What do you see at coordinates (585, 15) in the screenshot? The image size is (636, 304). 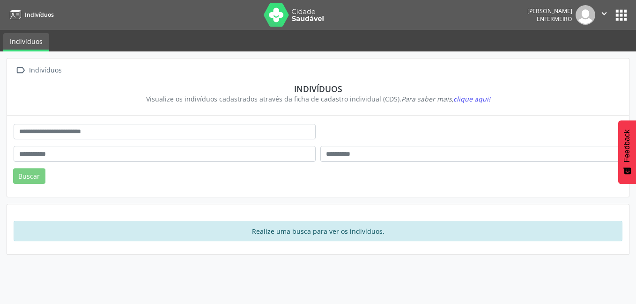 I see `img: img` at bounding box center [585, 15].